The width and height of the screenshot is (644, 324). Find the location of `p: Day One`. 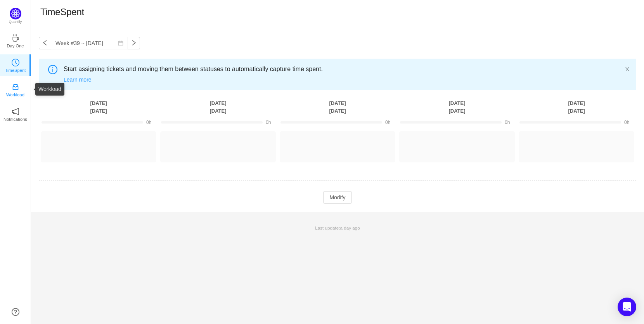

p: Day One is located at coordinates (15, 46).